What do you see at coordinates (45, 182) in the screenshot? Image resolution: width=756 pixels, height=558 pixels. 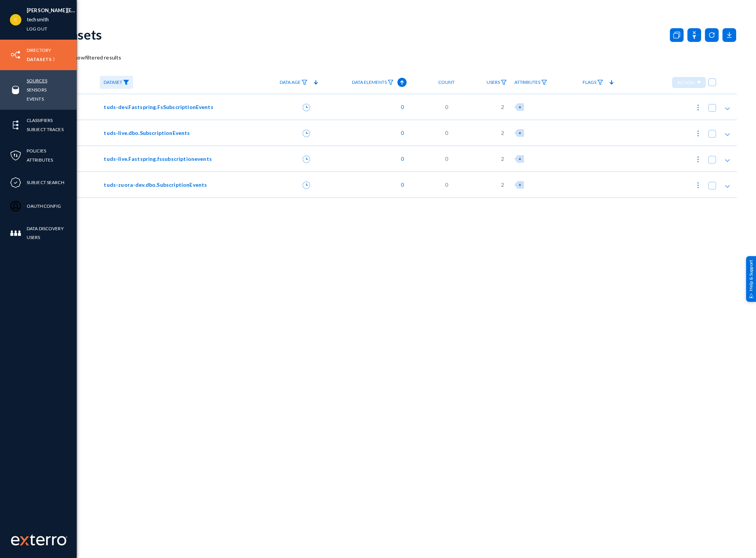 I see `a: Subject Search` at bounding box center [45, 182].